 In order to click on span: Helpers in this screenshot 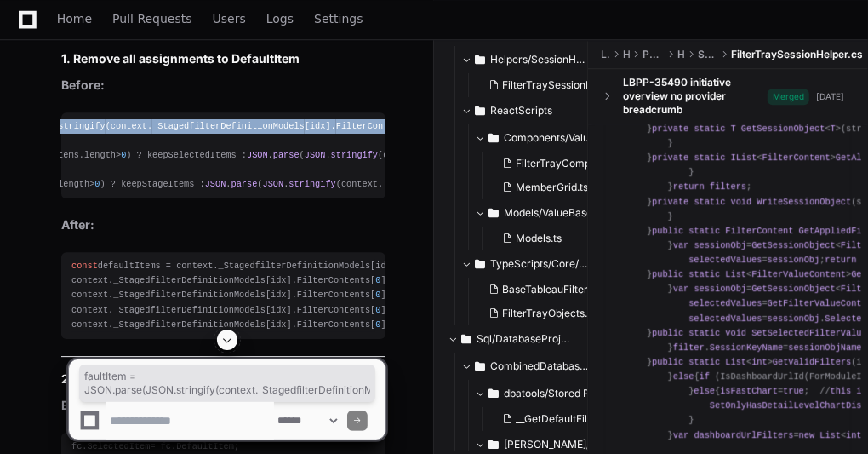, I will do `click(680, 54)`.